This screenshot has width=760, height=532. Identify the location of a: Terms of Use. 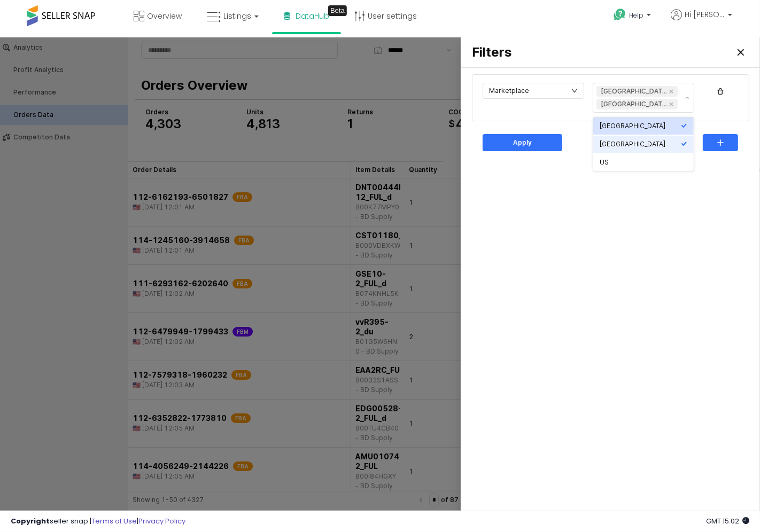
(114, 521).